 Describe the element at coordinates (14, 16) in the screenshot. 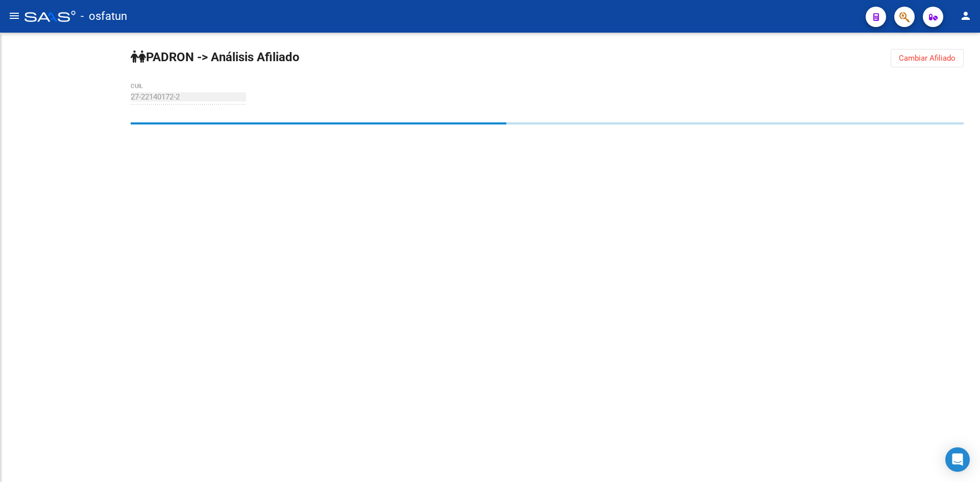

I see `mat-icon: menu` at that location.